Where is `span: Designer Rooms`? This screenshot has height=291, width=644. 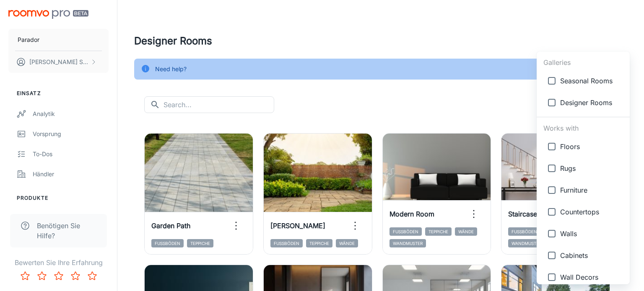
span: Designer Rooms is located at coordinates (591, 103).